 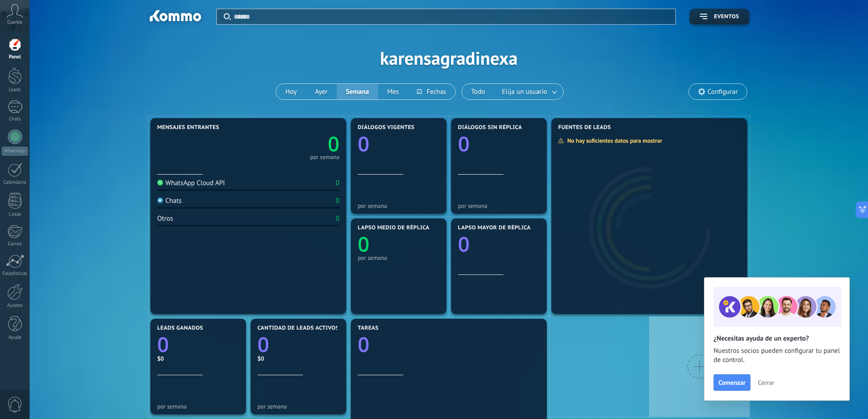 What do you see at coordinates (584, 128) in the screenshot?
I see `span: Fuentes de leads` at bounding box center [584, 128].